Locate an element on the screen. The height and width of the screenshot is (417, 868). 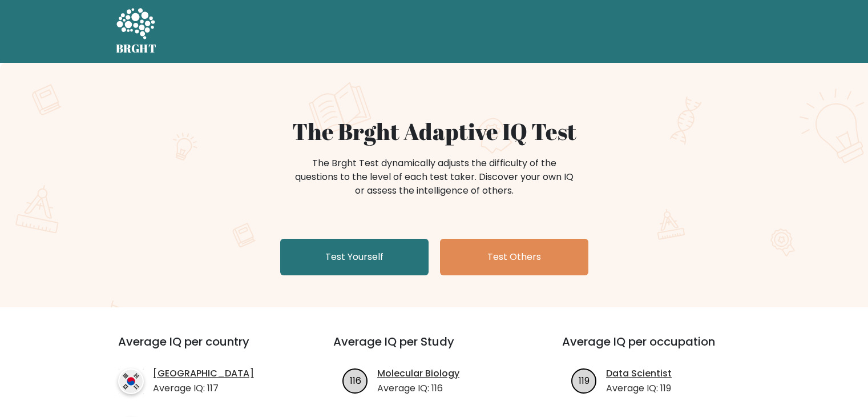
div: The Brght Test dynamically adjusts the difficulty of the questions to the level of each test take... is located at coordinates (434, 177).